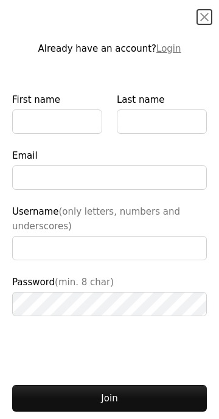 The width and height of the screenshot is (219, 419). I want to click on input: Email, so click(110, 178).